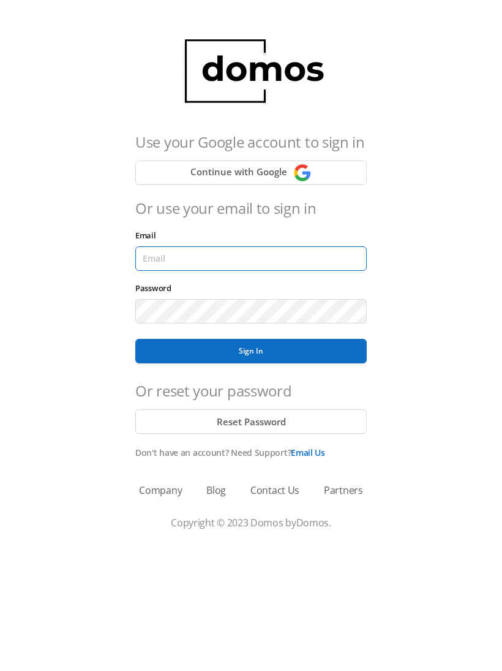 The image size is (502, 671). I want to click on button: Continue with Google, so click(251, 173).